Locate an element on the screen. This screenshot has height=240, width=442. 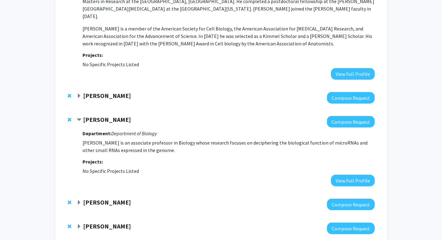
span: Remove John Kim from bookmarks is located at coordinates (70, 119).